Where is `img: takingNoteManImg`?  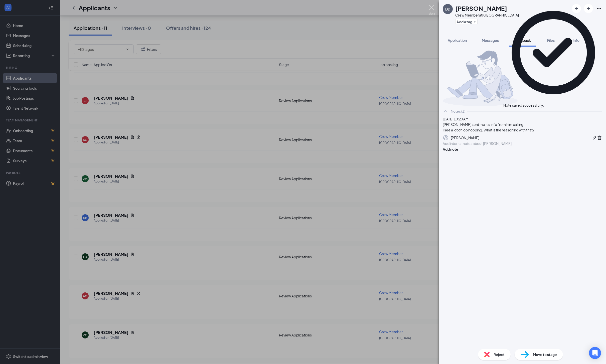
img: takingNoteManImg is located at coordinates (480, 78).